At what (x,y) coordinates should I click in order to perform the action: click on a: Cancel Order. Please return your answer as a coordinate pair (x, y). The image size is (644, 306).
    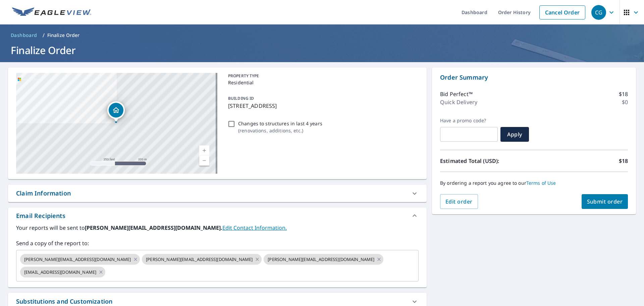
    Looking at the image, I should click on (562, 12).